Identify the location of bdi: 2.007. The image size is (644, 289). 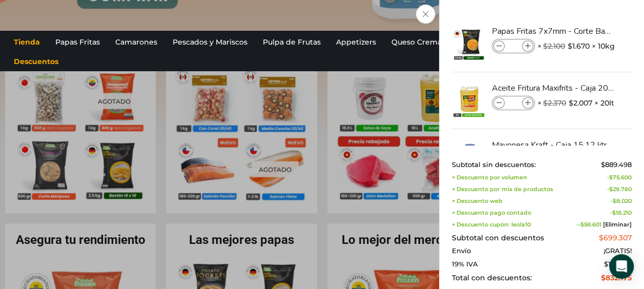
(580, 103).